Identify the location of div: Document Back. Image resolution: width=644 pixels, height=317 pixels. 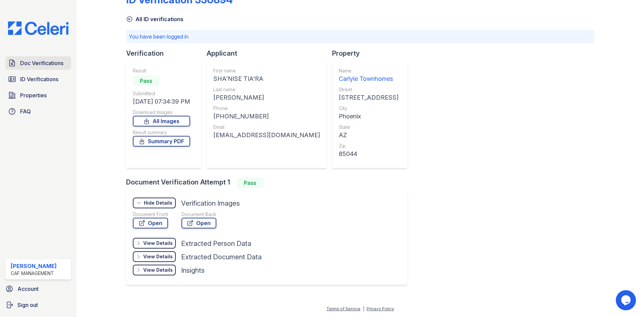
(199, 214).